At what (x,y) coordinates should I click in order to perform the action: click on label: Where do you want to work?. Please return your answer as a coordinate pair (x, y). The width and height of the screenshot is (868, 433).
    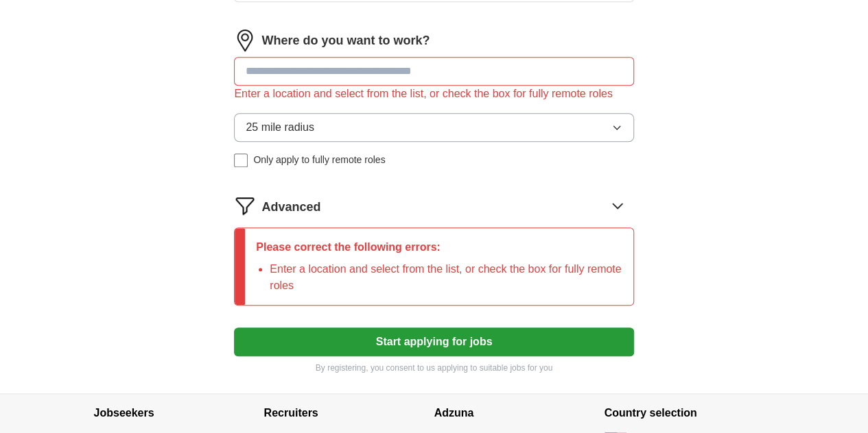
    Looking at the image, I should click on (345, 41).